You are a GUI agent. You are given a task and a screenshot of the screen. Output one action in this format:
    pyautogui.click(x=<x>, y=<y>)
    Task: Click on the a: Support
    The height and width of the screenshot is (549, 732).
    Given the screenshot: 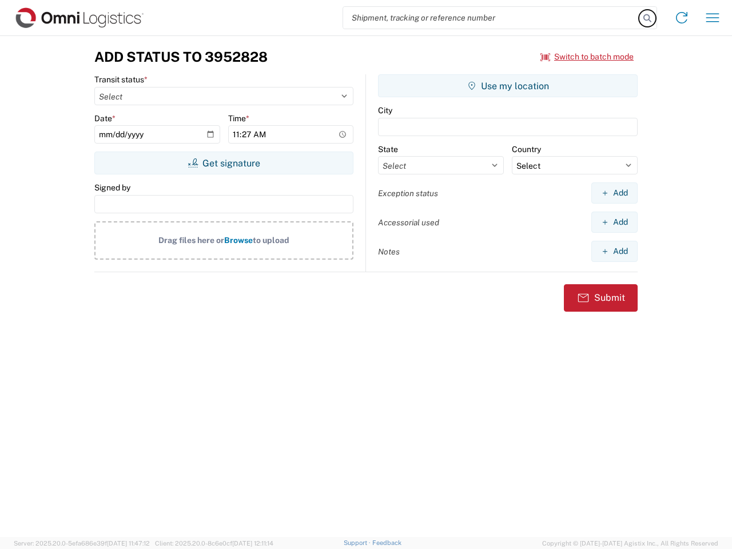 What is the action you would take?
    pyautogui.click(x=358, y=543)
    